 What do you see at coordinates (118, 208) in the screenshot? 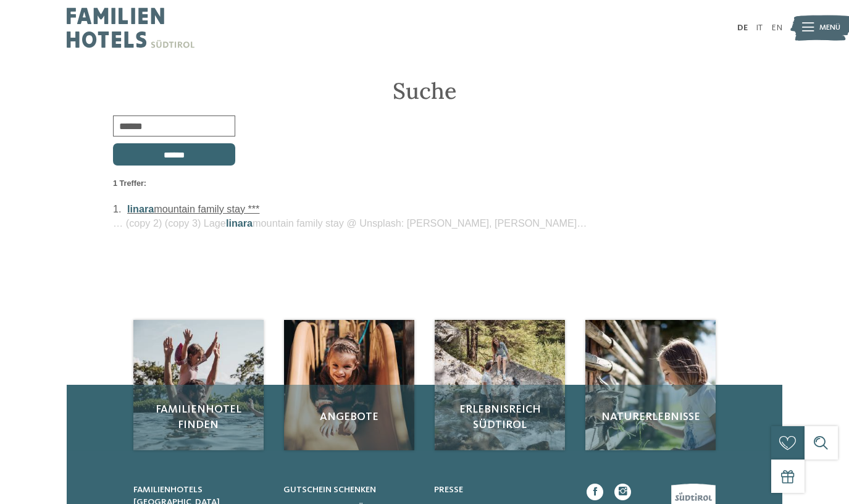
I see `span: 1.` at bounding box center [118, 208].